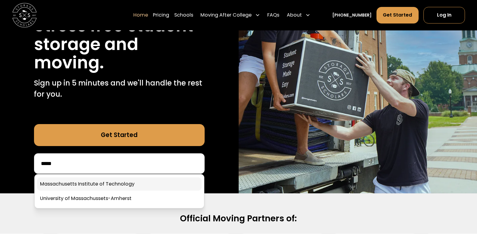  I want to click on a: Schools, so click(184, 15).